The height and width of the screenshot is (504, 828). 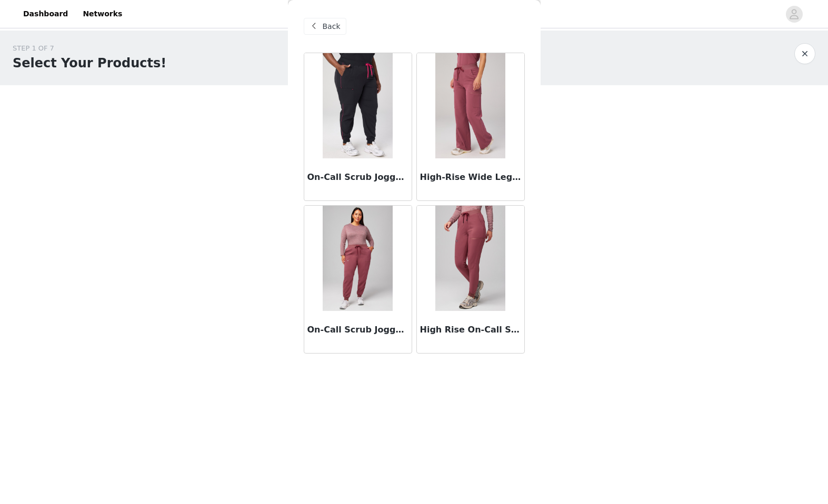 I want to click on div: avatar, so click(x=794, y=14).